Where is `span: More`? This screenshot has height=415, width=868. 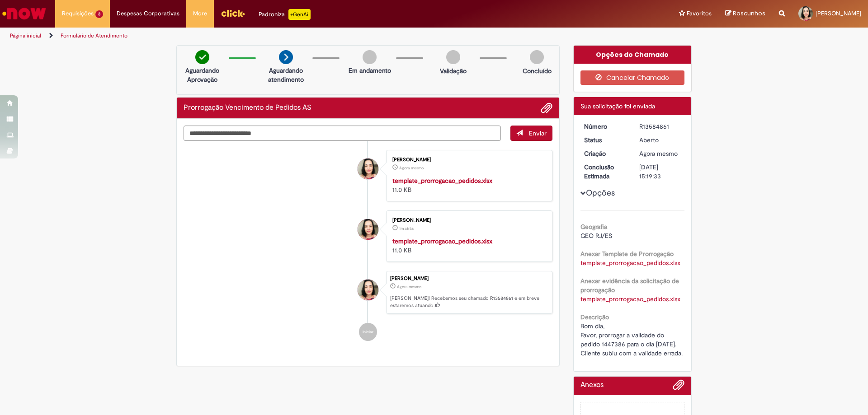 span: More is located at coordinates (200, 14).